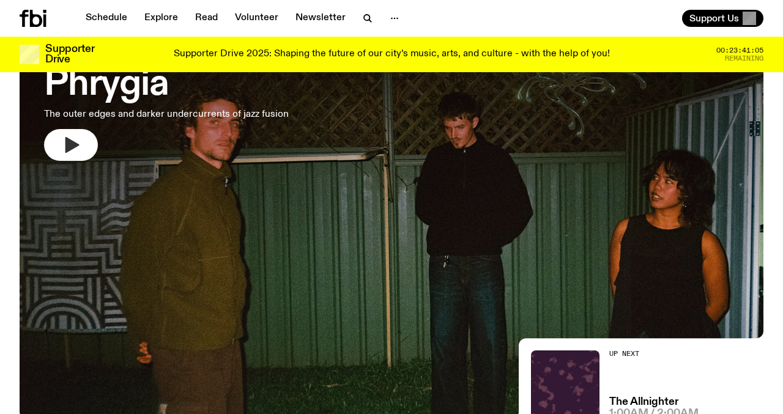 This screenshot has height=414, width=783. What do you see at coordinates (106, 18) in the screenshot?
I see `a: Schedule` at bounding box center [106, 18].